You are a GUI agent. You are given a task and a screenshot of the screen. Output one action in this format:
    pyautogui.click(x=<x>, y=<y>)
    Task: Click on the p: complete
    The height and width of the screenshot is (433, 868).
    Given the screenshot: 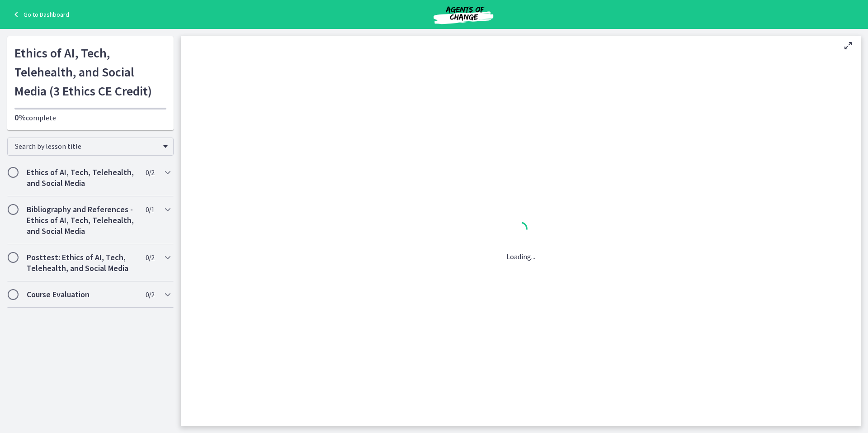 What is the action you would take?
    pyautogui.click(x=90, y=117)
    